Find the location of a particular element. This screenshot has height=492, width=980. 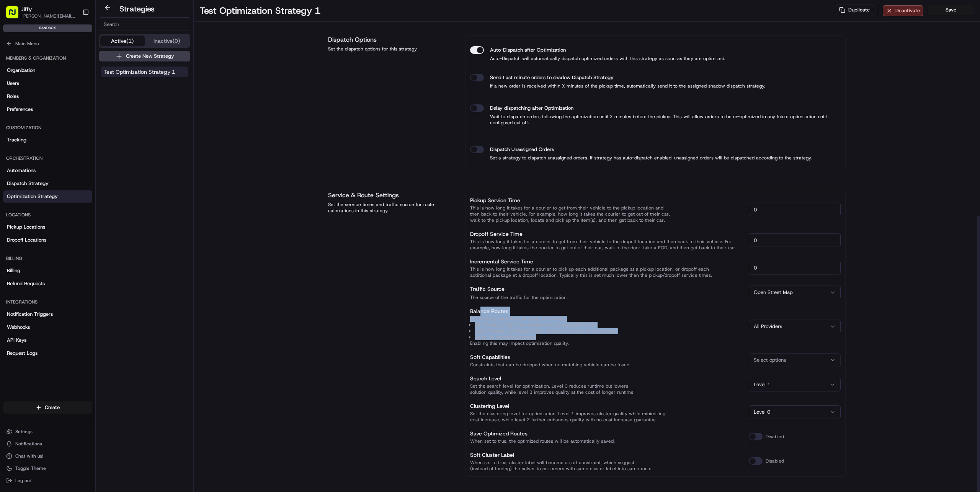

span: Users is located at coordinates (13, 83).